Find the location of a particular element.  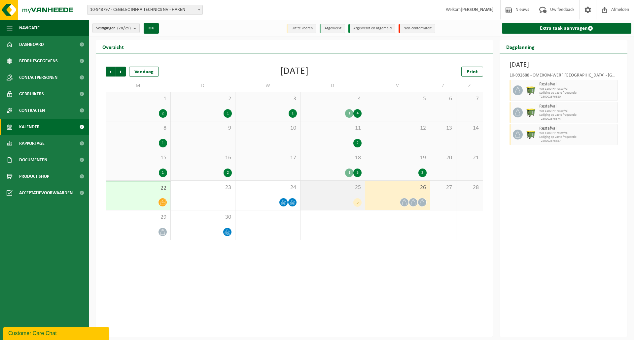

span: 1 is located at coordinates (138, 99).